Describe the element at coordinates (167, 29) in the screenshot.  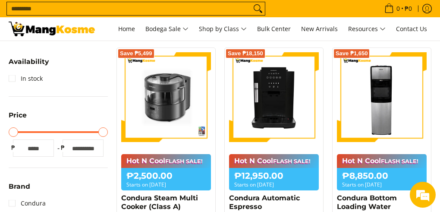
I see `span: Bodega Sale` at that location.